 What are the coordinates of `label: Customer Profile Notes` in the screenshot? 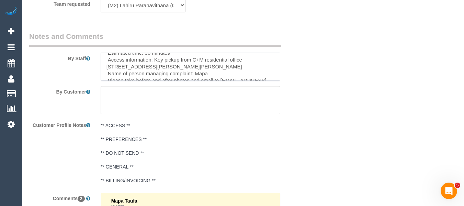 It's located at (60, 124).